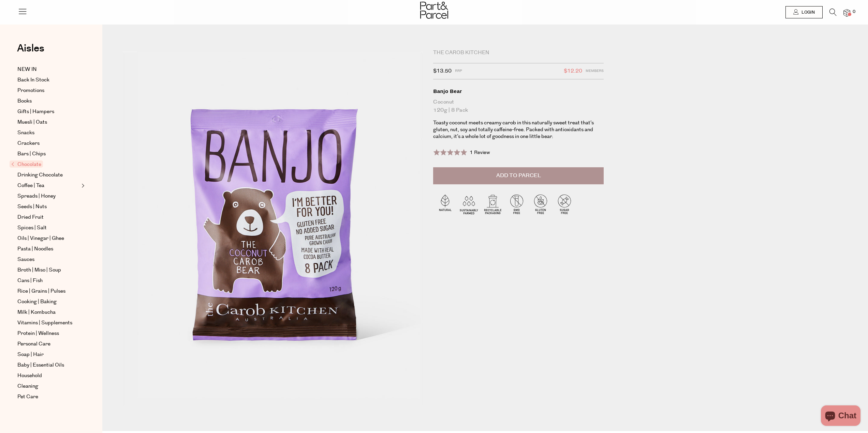 The width and height of the screenshot is (868, 433). What do you see at coordinates (48, 270) in the screenshot?
I see `a: Broth | Miso | Soup` at bounding box center [48, 270].